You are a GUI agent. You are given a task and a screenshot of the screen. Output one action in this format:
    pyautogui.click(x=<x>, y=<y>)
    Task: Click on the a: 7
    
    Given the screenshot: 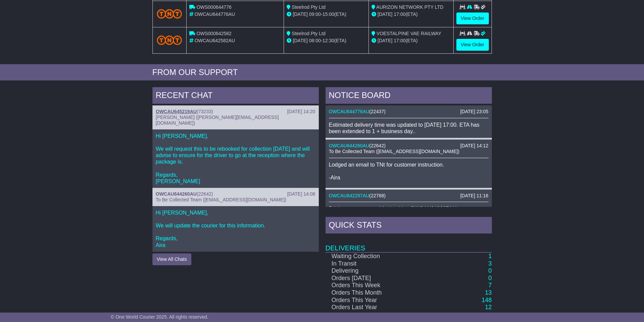 What is the action you would take?
    pyautogui.click(x=490, y=285)
    